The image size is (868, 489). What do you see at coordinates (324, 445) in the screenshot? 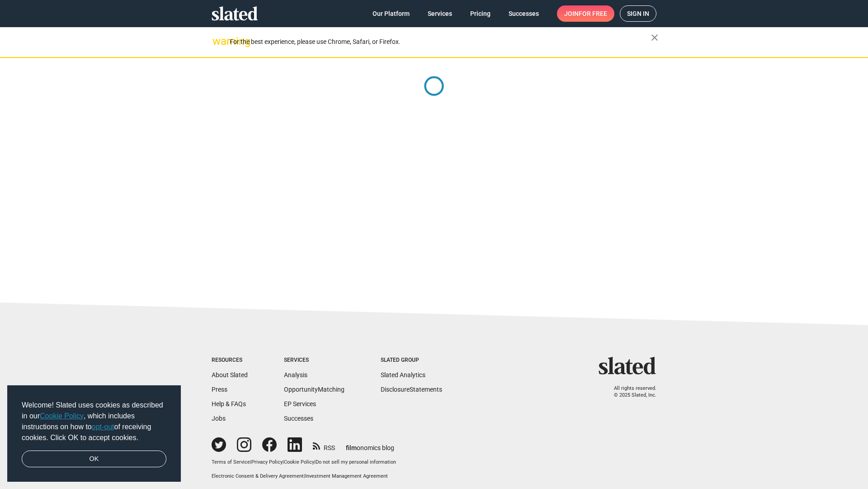
I see `a: RSS` at bounding box center [324, 445].